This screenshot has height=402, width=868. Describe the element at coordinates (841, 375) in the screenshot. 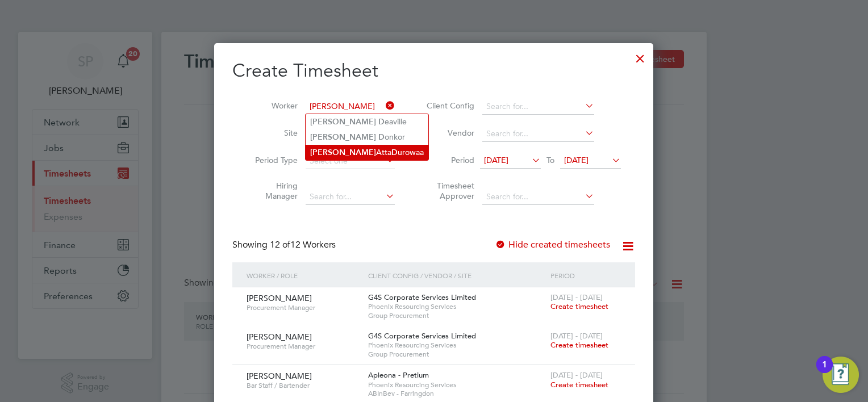

I see `button: Open Resource Center, 1 new notification` at that location.